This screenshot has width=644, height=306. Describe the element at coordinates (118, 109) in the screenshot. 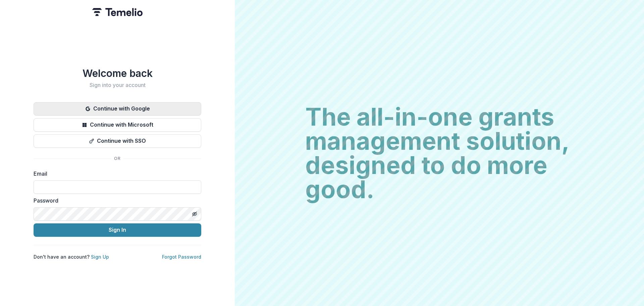

I see `button: Continue with Google` at that location.